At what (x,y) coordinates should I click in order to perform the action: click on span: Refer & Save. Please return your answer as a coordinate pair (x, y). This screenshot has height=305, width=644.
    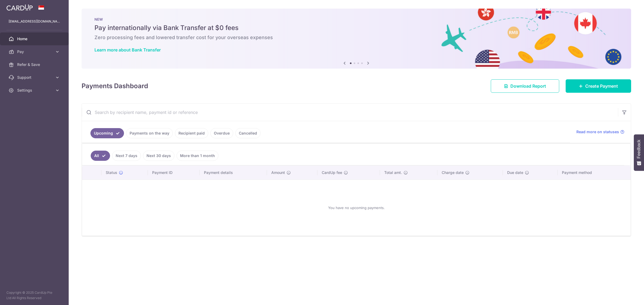
    Looking at the image, I should click on (35, 64).